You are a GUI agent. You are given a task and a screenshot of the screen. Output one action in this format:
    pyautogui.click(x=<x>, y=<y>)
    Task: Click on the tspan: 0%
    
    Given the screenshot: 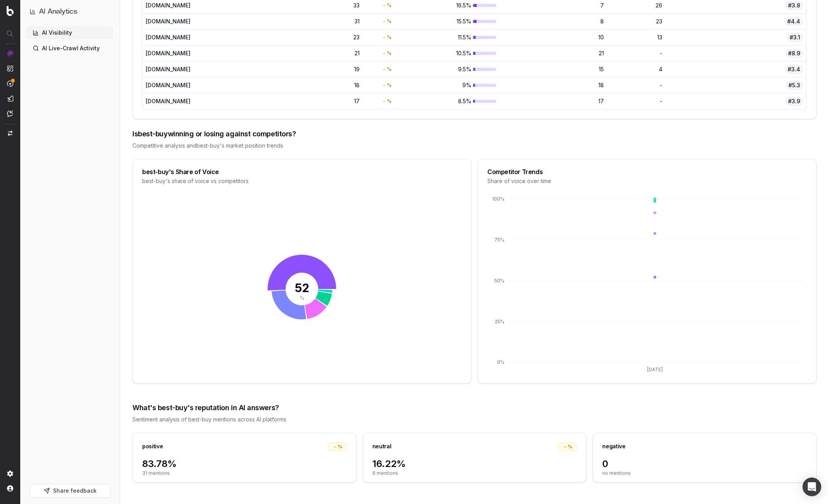 What is the action you would take?
    pyautogui.click(x=500, y=362)
    